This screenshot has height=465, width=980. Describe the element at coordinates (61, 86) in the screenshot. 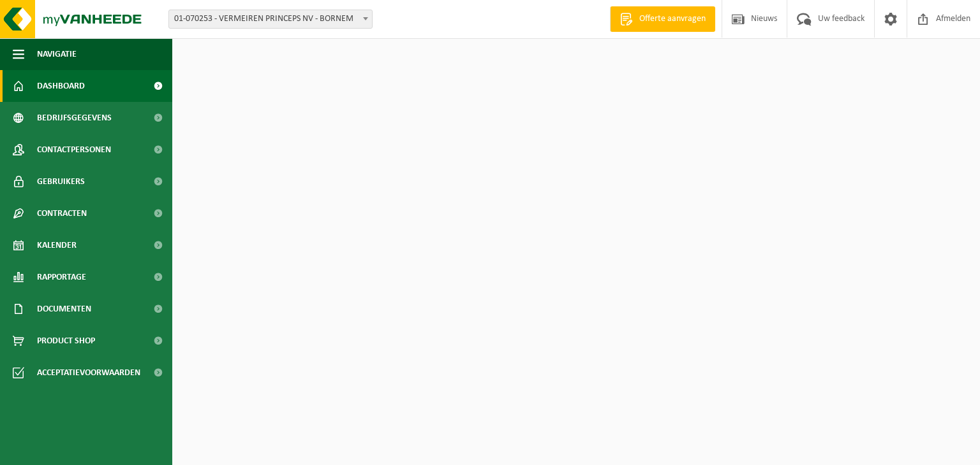

I see `span: Dashboard` at that location.